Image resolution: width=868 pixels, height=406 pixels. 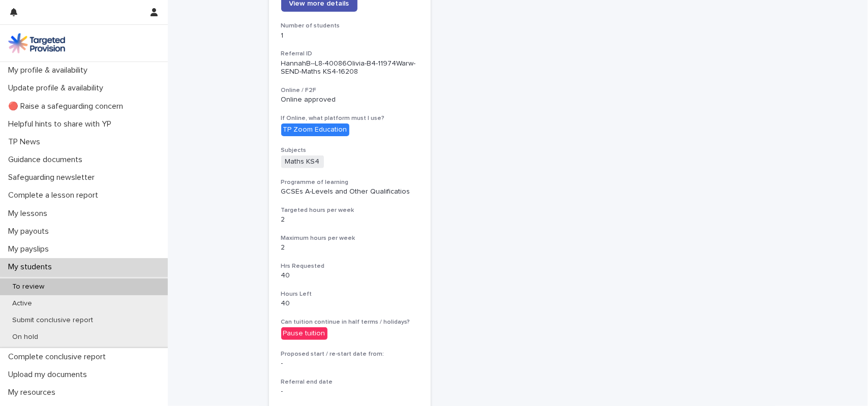 I want to click on p: To review, so click(x=28, y=287).